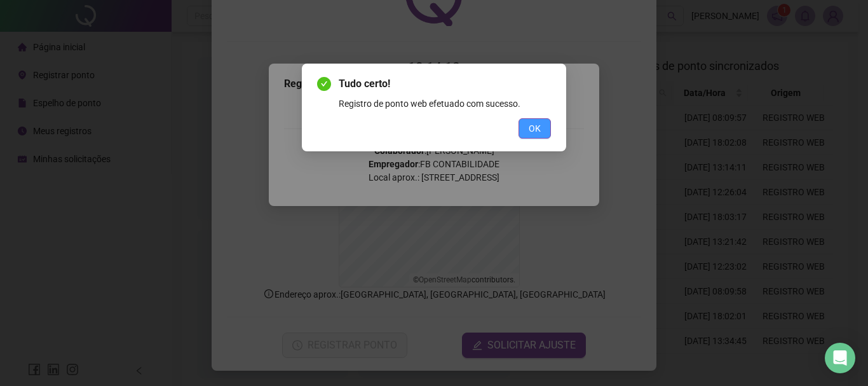  What do you see at coordinates (840, 358) in the screenshot?
I see `div: Open Intercom Messenger` at bounding box center [840, 358].